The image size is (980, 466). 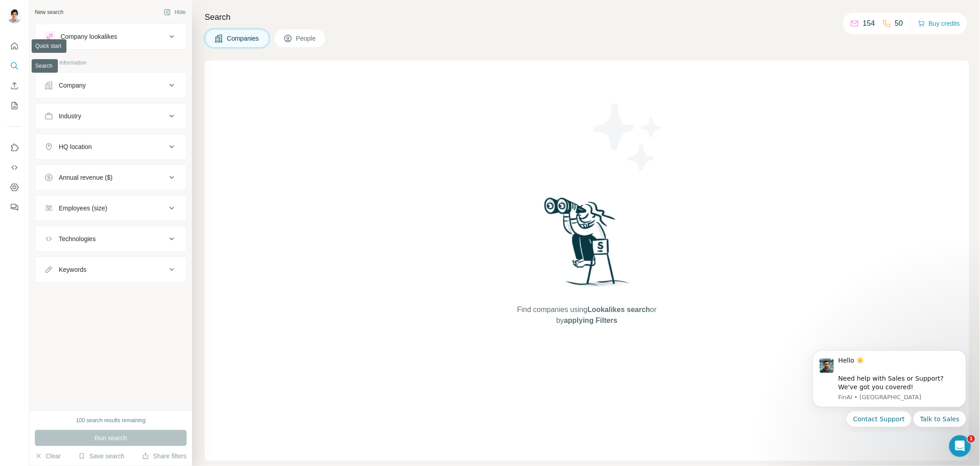 What do you see at coordinates (89, 36) in the screenshot?
I see `div: Company lookalikes` at bounding box center [89, 36].